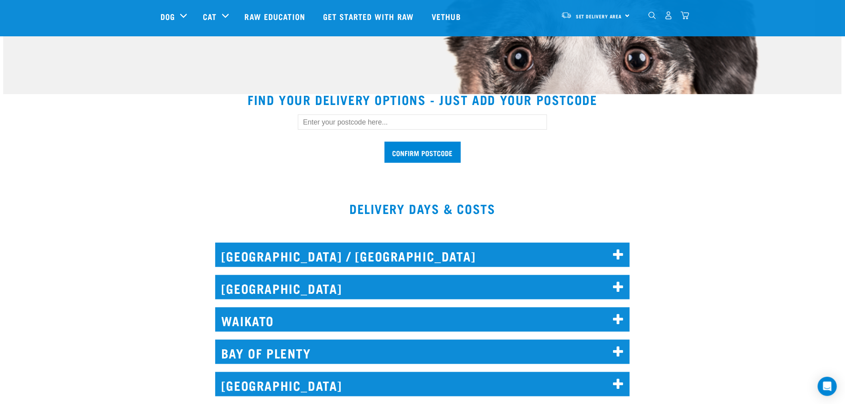 The width and height of the screenshot is (845, 404). What do you see at coordinates (423, 99) in the screenshot?
I see `h2: Find your delivery options - just add your postcode` at bounding box center [423, 99].